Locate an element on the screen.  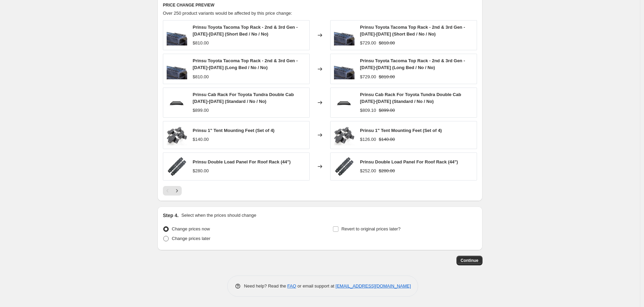
p: Select when the prices should change is located at coordinates (219, 215).